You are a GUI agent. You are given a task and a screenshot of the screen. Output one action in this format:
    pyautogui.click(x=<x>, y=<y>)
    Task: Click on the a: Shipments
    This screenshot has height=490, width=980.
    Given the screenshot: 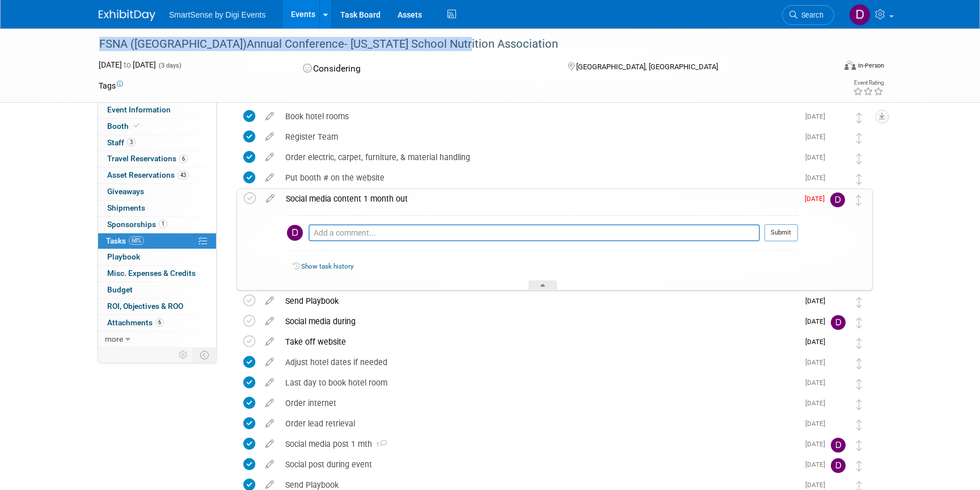 What is the action you would take?
    pyautogui.click(x=157, y=208)
    